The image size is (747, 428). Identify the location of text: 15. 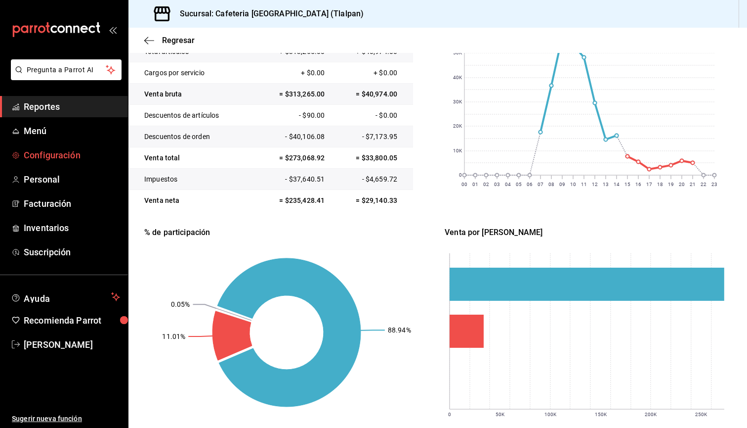
(628, 184).